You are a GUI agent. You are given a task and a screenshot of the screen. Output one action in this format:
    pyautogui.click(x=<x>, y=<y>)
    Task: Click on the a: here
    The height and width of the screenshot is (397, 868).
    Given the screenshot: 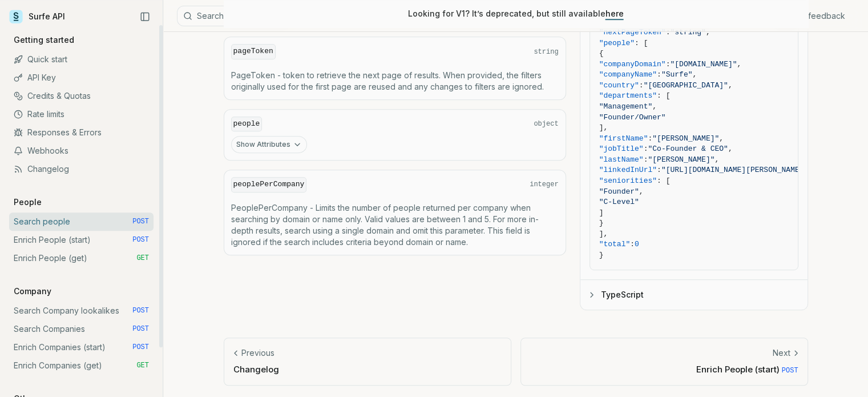 What is the action you would take?
    pyautogui.click(x=614, y=13)
    